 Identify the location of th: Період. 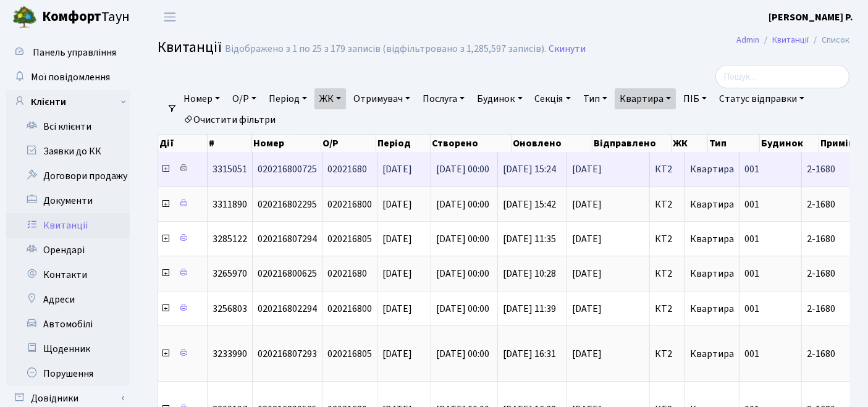
(403, 143).